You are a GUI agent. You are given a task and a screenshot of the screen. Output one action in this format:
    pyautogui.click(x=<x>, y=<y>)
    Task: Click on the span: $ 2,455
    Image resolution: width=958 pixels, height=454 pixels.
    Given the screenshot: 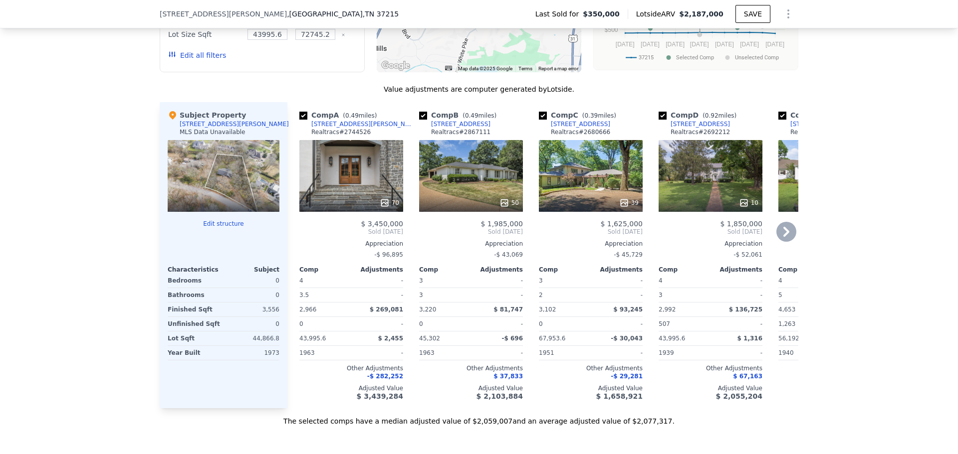 What is the action you would take?
    pyautogui.click(x=391, y=339)
    